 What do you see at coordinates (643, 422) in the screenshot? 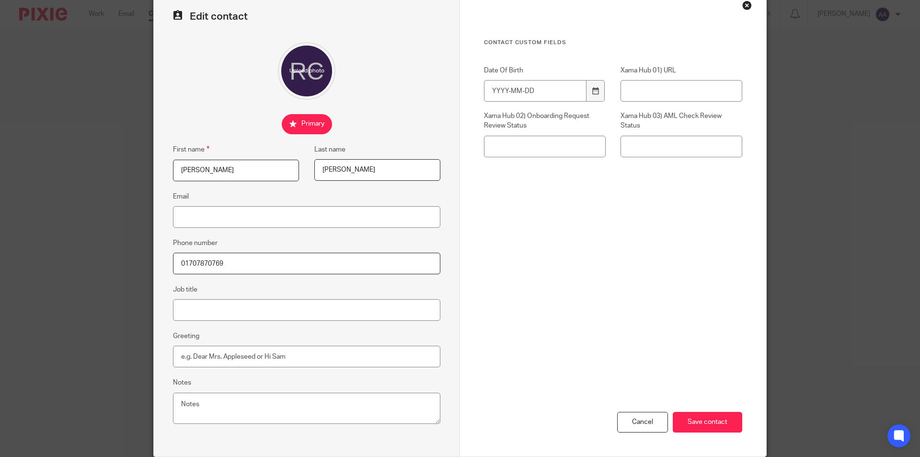
I see `div: Cancel` at bounding box center [643, 422].